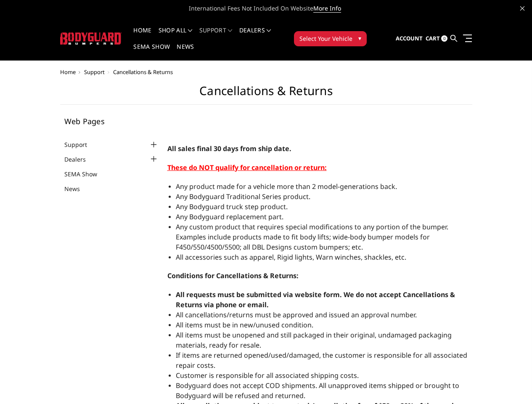 Image resolution: width=532 pixels, height=404 pixels. What do you see at coordinates (321, 360) in the screenshot?
I see `span: If items are returned opened/used/damaged, the customer is responsible for all associated repair ...` at bounding box center [321, 360].